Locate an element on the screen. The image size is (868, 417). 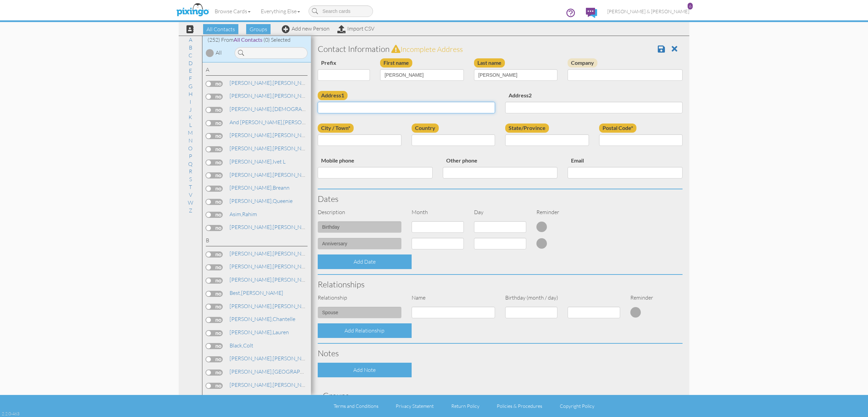
div: Month is located at coordinates (438, 212).